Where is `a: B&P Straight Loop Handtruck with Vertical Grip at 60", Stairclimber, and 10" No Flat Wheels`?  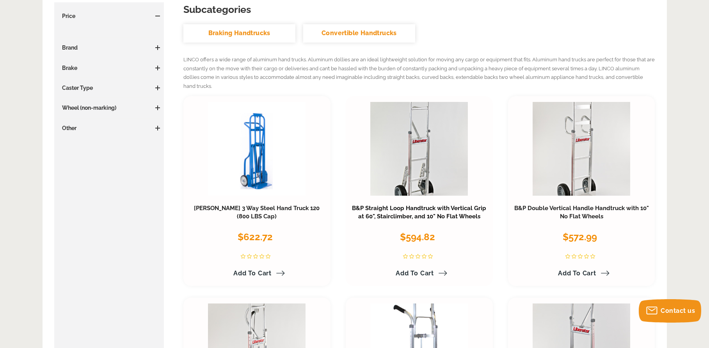
a: B&P Straight Loop Handtruck with Vertical Grip at 60", Stairclimber, and 10" No Flat Wheels is located at coordinates (419, 212).